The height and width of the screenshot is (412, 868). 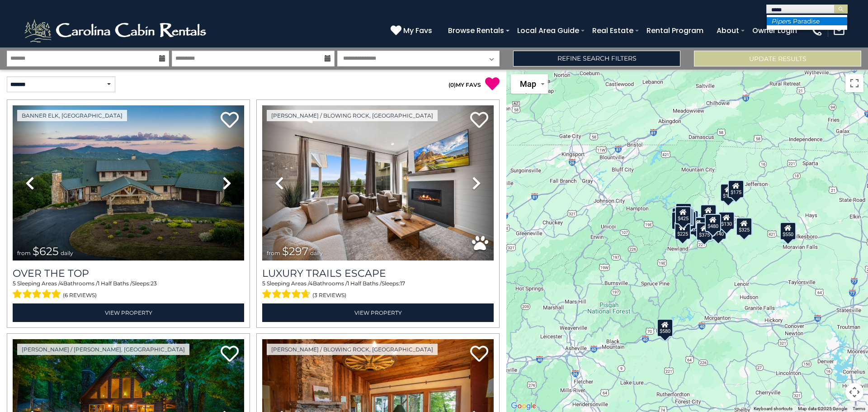 What do you see at coordinates (665, 327) in the screenshot?
I see `div: $580` at bounding box center [665, 327].